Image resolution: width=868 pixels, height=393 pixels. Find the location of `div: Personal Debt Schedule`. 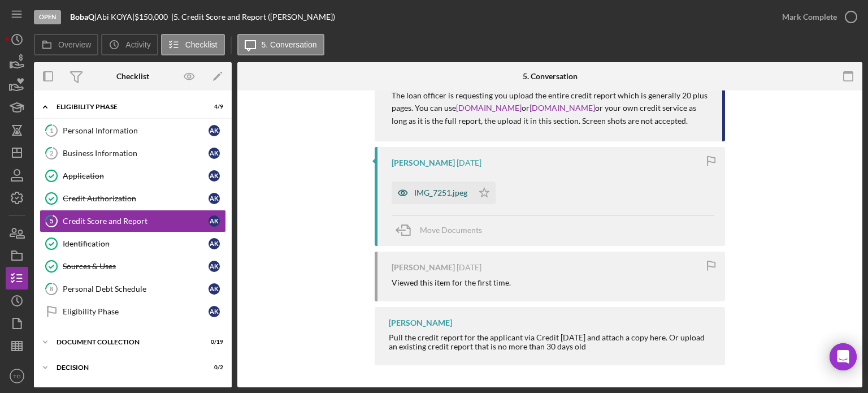

div: Personal Debt Schedule is located at coordinates (136, 289).